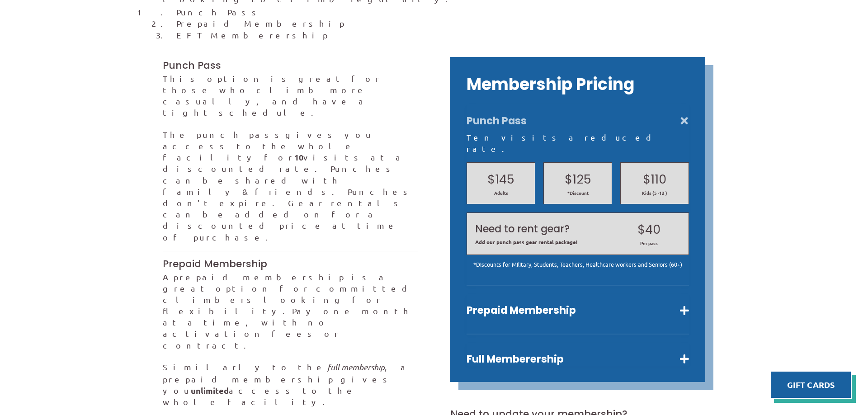 The image size is (868, 415). I want to click on h2: $145, so click(501, 179).